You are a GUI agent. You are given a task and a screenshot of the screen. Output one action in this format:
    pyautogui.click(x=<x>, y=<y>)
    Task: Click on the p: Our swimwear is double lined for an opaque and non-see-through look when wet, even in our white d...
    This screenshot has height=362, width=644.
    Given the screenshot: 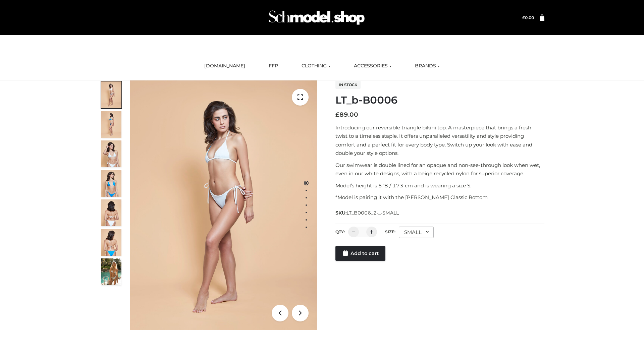 What is the action you would take?
    pyautogui.click(x=440, y=170)
    